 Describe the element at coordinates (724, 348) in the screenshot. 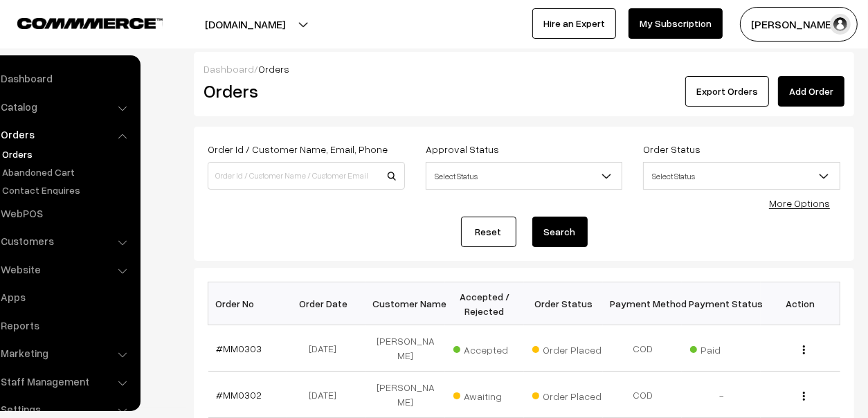

I see `span: Paid` at that location.